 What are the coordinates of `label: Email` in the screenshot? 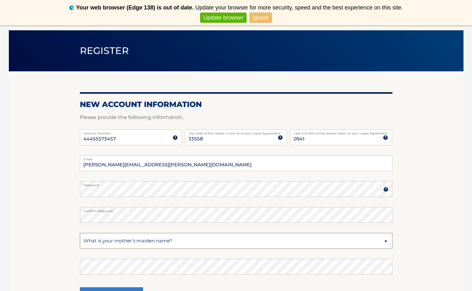 It's located at (236, 158).